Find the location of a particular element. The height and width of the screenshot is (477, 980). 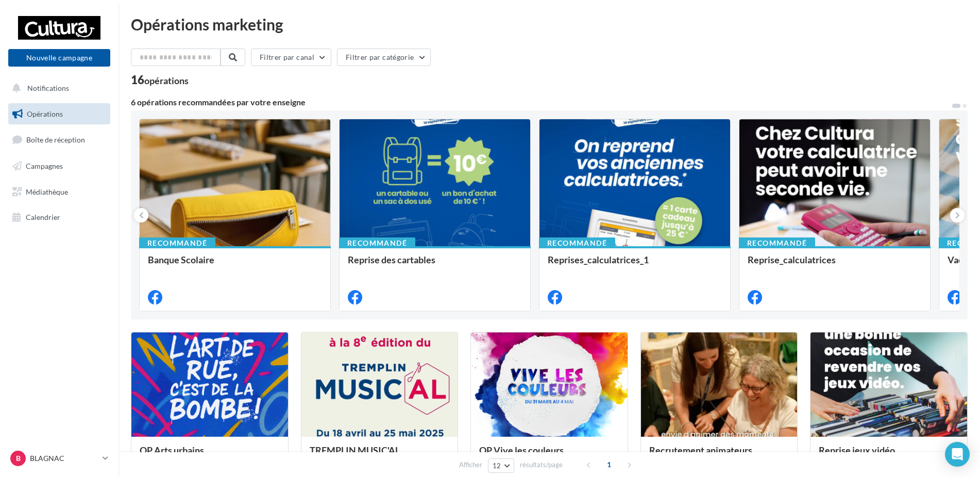

span: Afficher is located at coordinates (470, 464).